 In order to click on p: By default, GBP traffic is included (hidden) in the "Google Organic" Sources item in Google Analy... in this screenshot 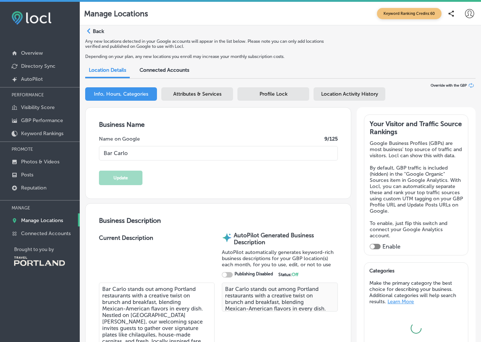, I will do `click(416, 190)`.